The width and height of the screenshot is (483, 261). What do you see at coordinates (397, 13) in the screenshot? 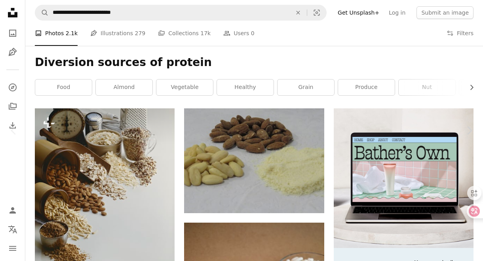
I see `a: Log in` at bounding box center [397, 13].